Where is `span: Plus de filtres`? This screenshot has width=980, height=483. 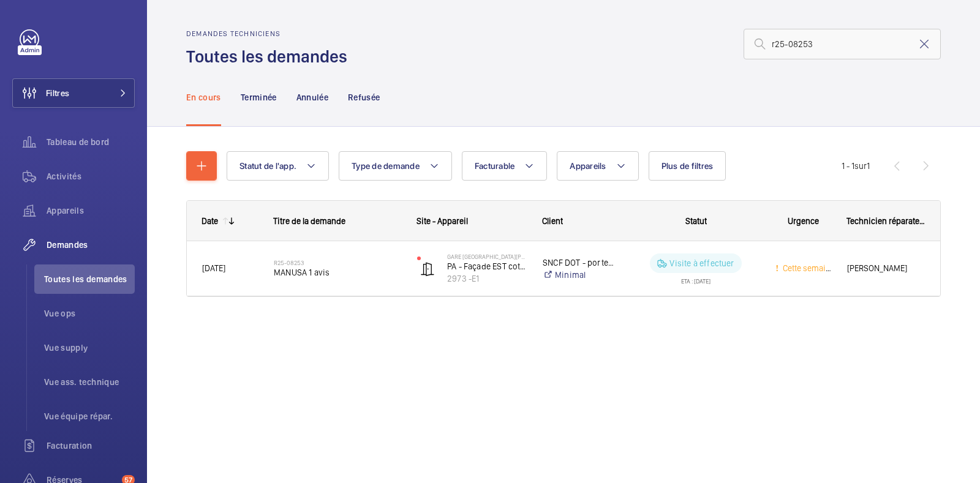 span: Plus de filtres is located at coordinates (687, 166).